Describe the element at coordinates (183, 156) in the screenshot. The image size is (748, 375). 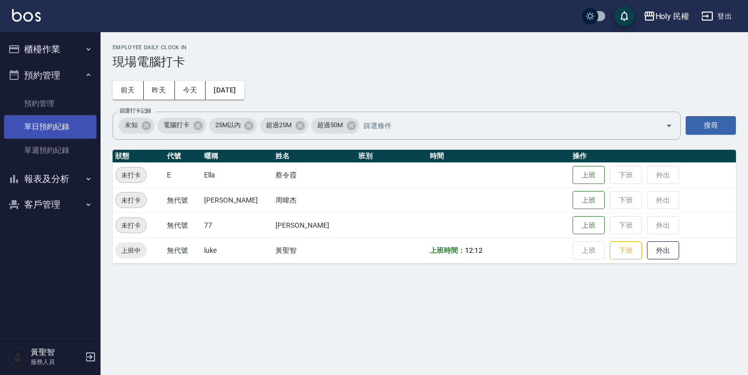
I see `th: 代號` at that location.